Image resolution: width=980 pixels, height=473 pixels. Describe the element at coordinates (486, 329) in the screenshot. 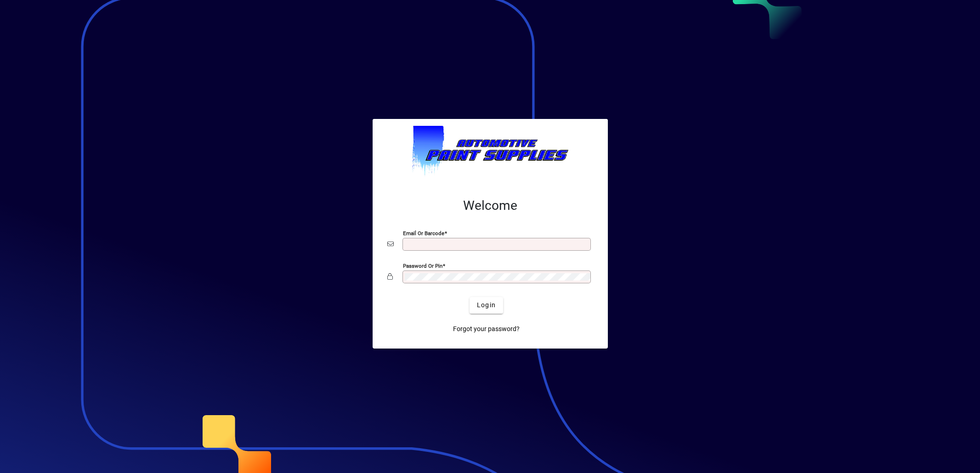

I see `a: Forgot your password?` at that location.